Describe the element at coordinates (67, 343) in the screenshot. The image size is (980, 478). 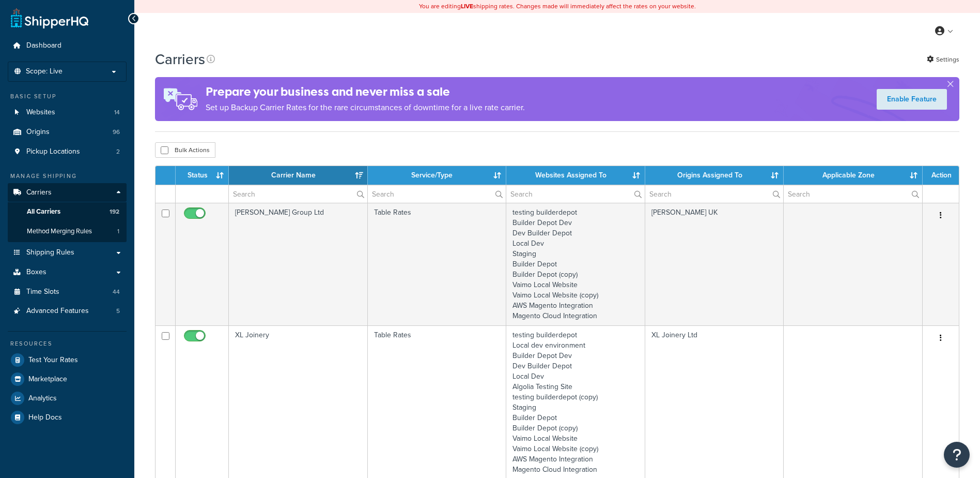
I see `div: Resources` at that location.